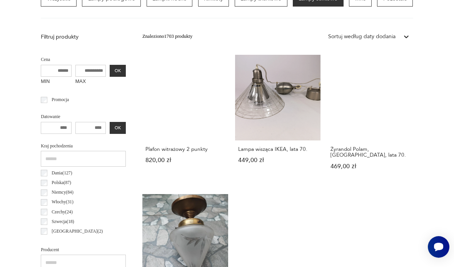 This screenshot has height=267, width=454. Describe the element at coordinates (83, 60) in the screenshot. I see `p: Cena` at that location.